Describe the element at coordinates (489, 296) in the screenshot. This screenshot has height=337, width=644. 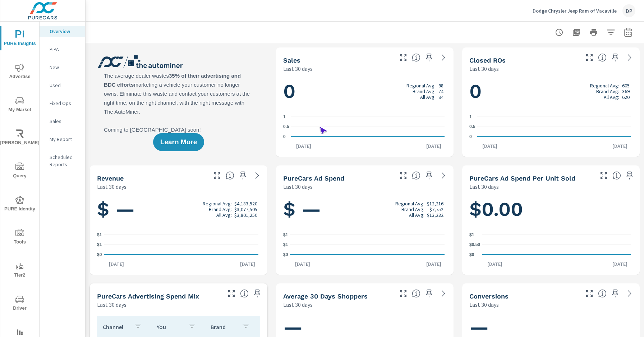
I see `h5: Conversions` at that location.